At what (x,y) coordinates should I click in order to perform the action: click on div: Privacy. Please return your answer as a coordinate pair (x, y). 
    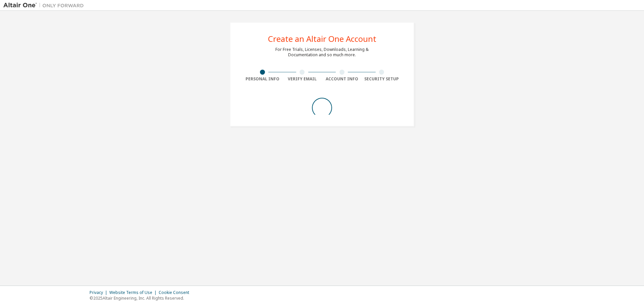
    Looking at the image, I should click on (99, 293).